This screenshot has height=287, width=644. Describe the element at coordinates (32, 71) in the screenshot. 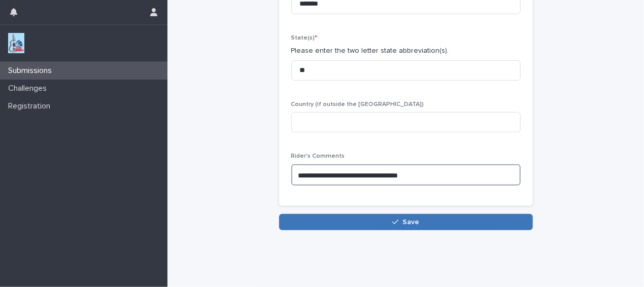

I see `p: Submissions` at that location.